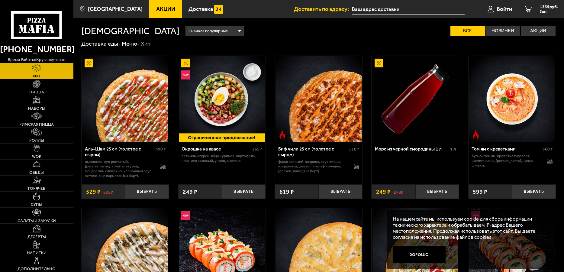 This screenshot has width=564, height=272. I want to click on a: Острое блюдоТом ям с креветками, so click(512, 99).